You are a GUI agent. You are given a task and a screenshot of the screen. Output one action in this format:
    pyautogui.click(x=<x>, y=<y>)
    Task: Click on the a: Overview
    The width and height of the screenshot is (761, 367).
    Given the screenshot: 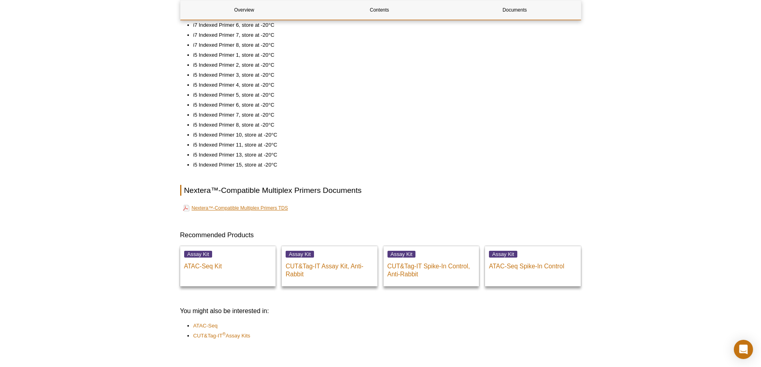 What is the action you would take?
    pyautogui.click(x=244, y=10)
    